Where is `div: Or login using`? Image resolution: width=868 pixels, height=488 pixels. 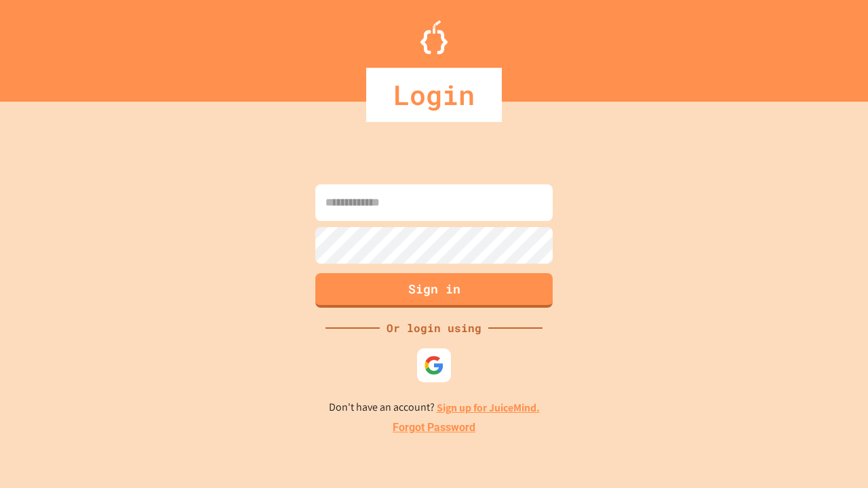
div: Or login using is located at coordinates (434, 328).